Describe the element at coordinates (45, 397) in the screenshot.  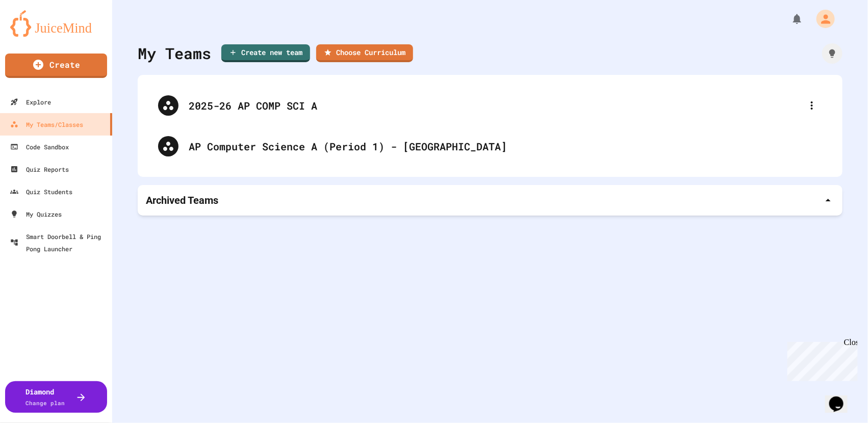
I see `div: Diamond` at that location.